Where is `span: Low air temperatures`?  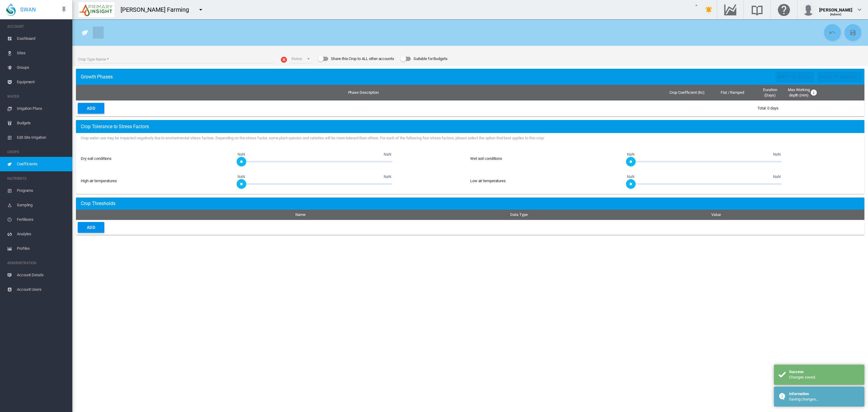 span: Low air temperatures is located at coordinates (488, 181).